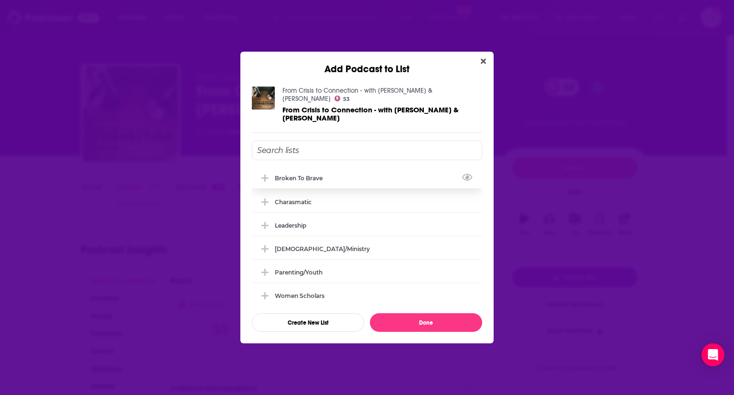  What do you see at coordinates (426, 322) in the screenshot?
I see `button: Done` at bounding box center [426, 322].